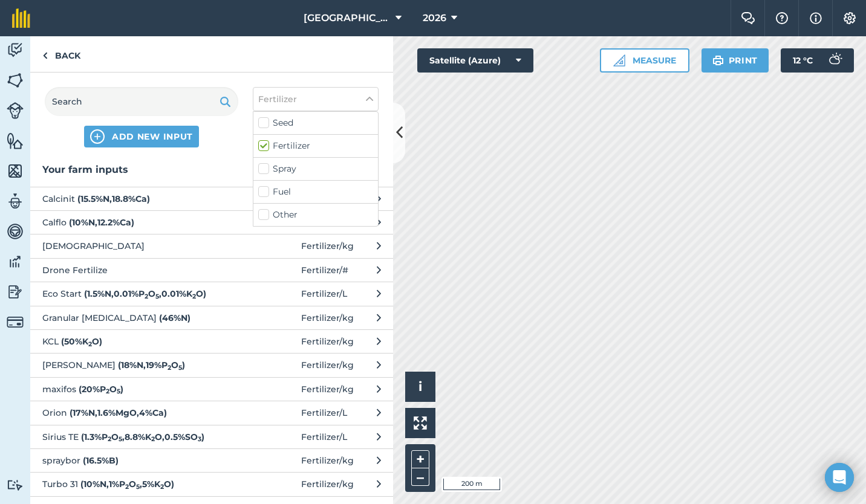 The width and height of the screenshot is (866, 504). I want to click on strong: ( 10 % N , 12.2 % Ca ), so click(102, 222).